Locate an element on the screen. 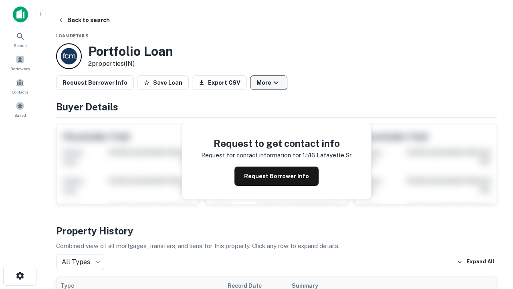 This screenshot has width=513, height=289. div: Chat Widget is located at coordinates (493, 218).